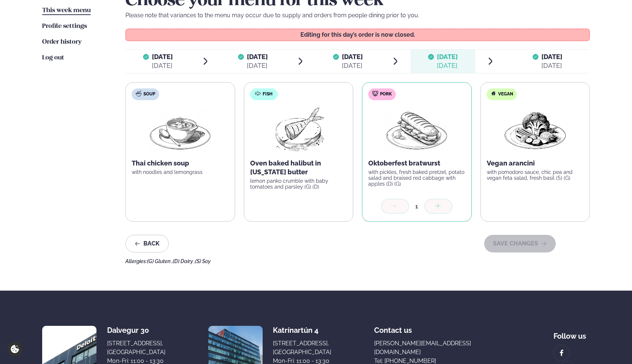 This screenshot has width=632, height=364. I want to click on p: with pomodoro sauce, chic pea and vegan feta salad, fresh basil (S) (G), so click(536, 175).